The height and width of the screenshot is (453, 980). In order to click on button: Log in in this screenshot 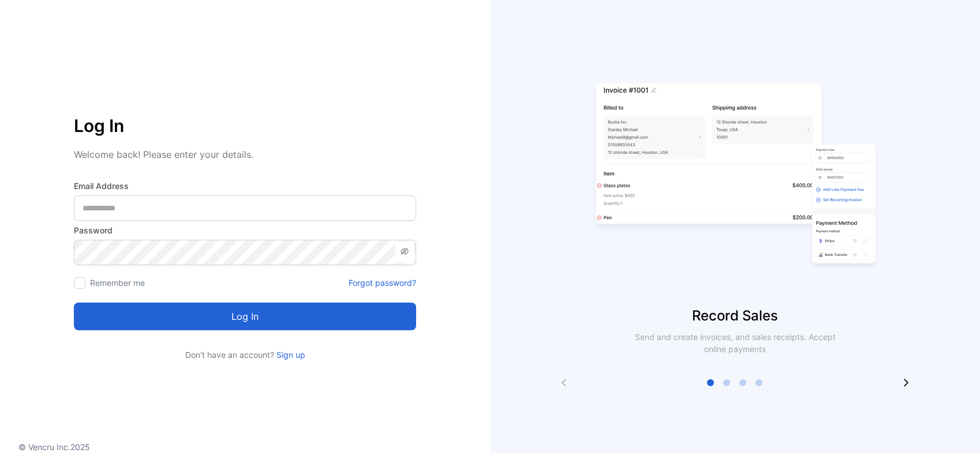, I will do `click(244, 316)`.